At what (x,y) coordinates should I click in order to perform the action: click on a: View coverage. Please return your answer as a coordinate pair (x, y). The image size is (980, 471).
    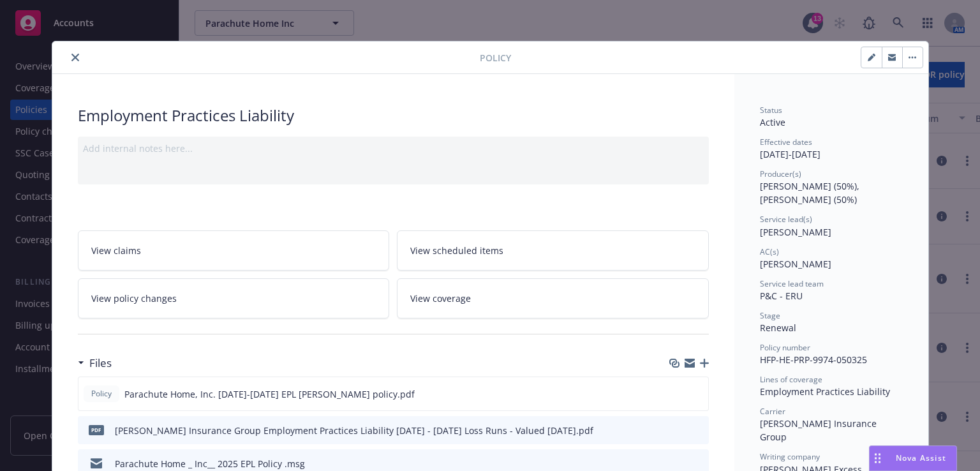
    Looking at the image, I should click on (552, 298).